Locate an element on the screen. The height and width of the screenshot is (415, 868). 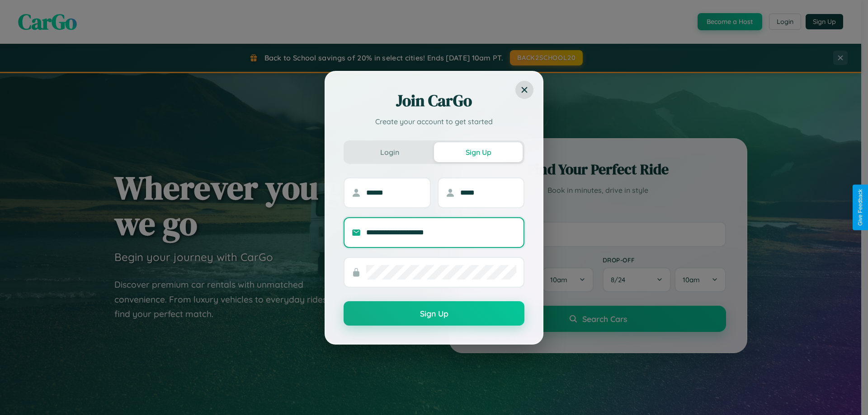
div: Give Feedback is located at coordinates (860, 208).